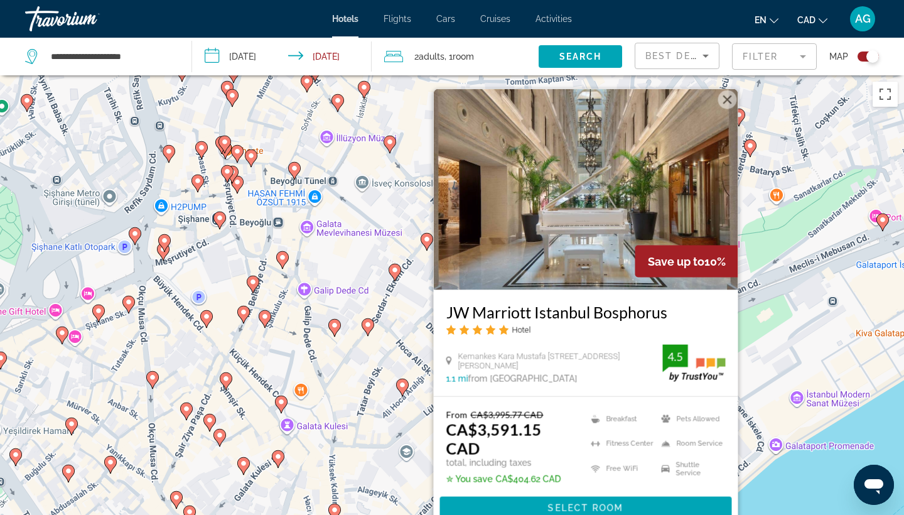  Describe the element at coordinates (397, 19) in the screenshot. I see `span: Flights` at that location.